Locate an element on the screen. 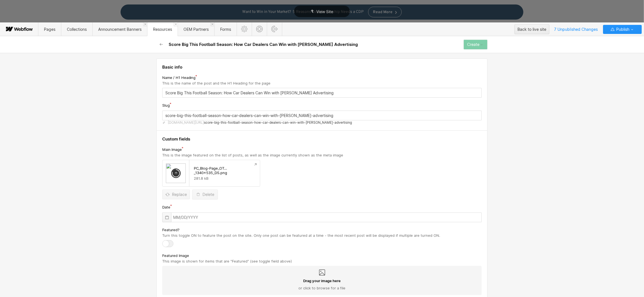  span: This is the name of the post and the H1 Heading for the page is located at coordinates (216, 83).